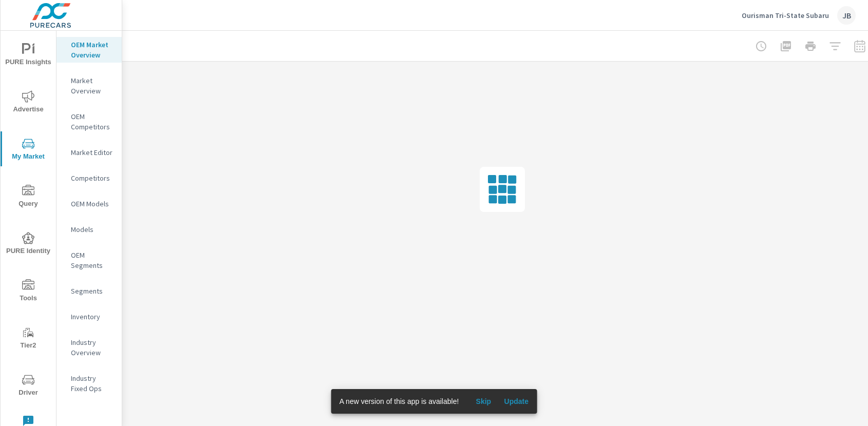  I want to click on div: Inventory, so click(89, 316).